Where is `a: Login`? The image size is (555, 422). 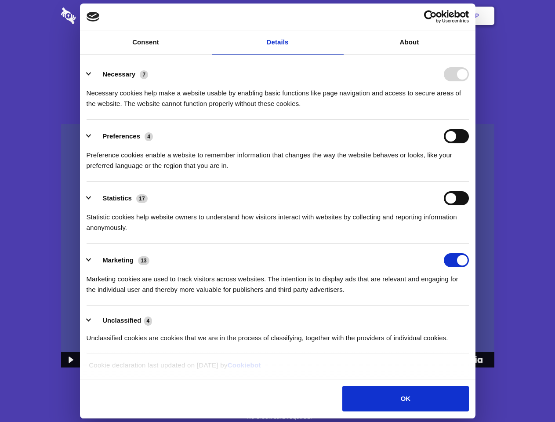 a: Login is located at coordinates (418, 16).